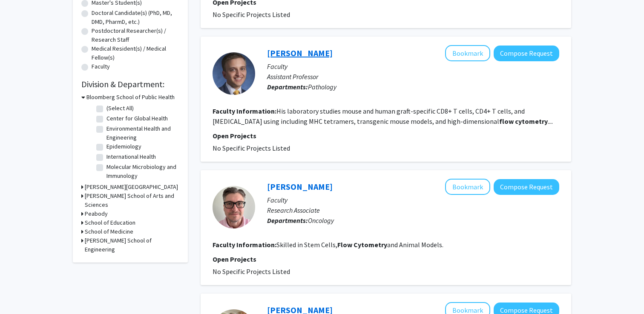  What do you see at coordinates (526, 53) in the screenshot?
I see `button: Compose Request to Scott Krummey` at bounding box center [526, 53].